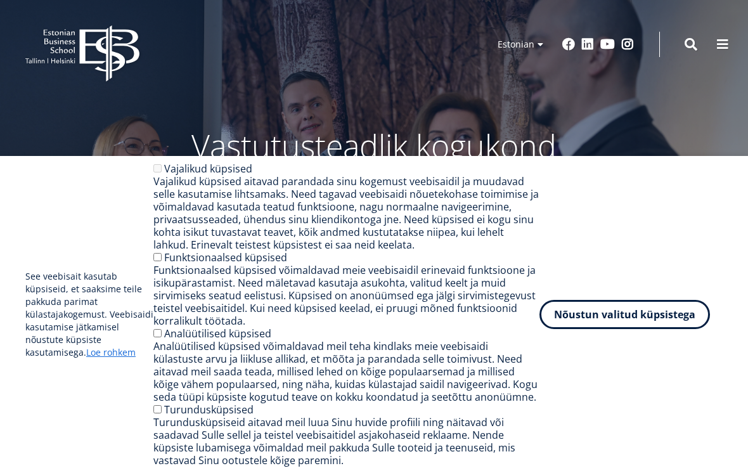 The image size is (748, 473). I want to click on label: Analüütilised küpsised, so click(218, 334).